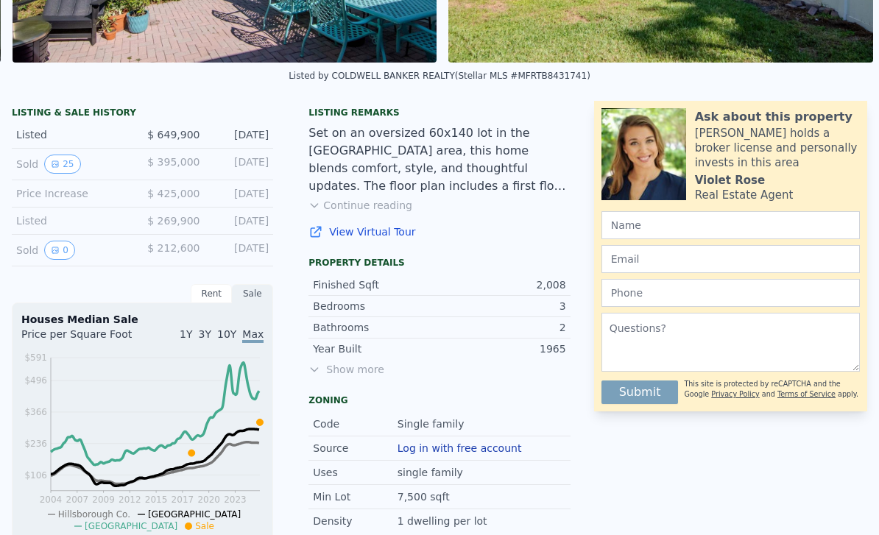 The width and height of the screenshot is (879, 535). Describe the element at coordinates (103, 500) in the screenshot. I see `tspan: 2009` at that location.